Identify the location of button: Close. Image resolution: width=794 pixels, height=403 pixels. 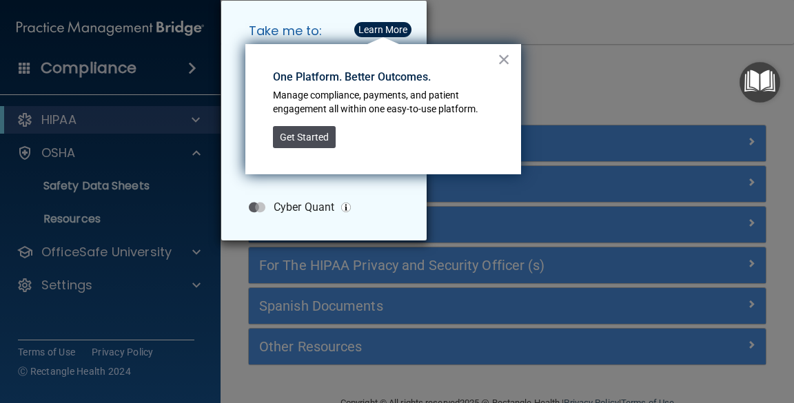
(504, 59).